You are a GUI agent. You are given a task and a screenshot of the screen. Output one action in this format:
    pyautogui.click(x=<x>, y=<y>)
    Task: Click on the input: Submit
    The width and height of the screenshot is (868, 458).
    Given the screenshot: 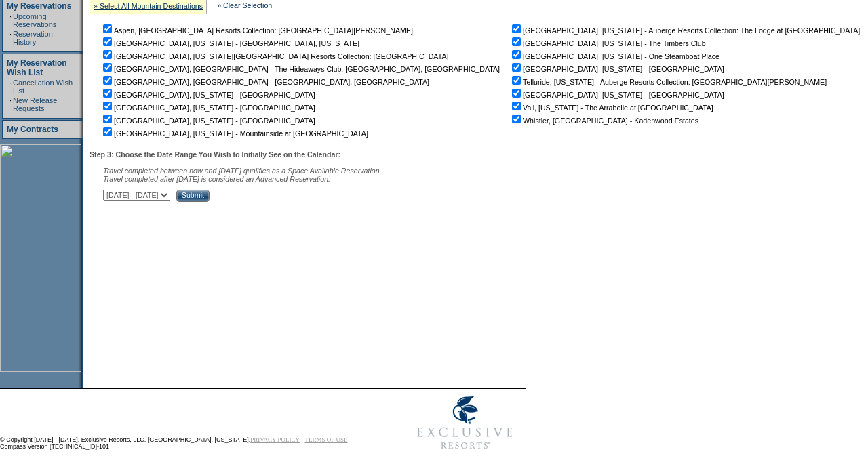 What is the action you would take?
    pyautogui.click(x=192, y=196)
    